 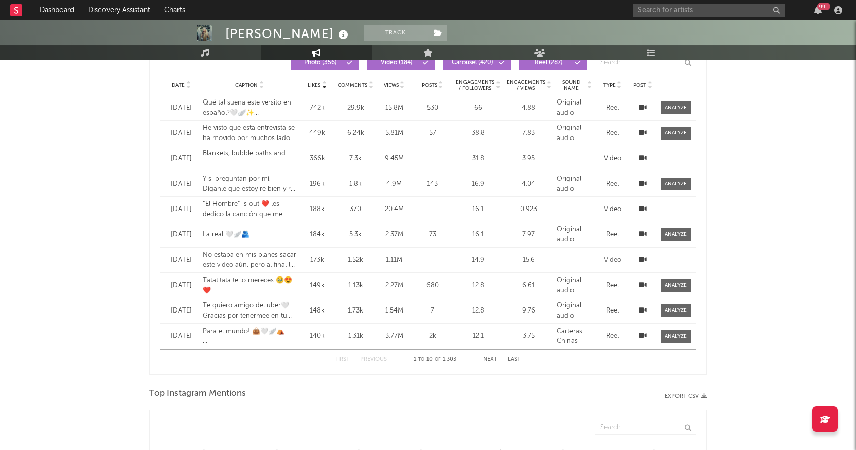 What do you see at coordinates (318, 184) in the screenshot?
I see `div: 196k` at bounding box center [318, 184].